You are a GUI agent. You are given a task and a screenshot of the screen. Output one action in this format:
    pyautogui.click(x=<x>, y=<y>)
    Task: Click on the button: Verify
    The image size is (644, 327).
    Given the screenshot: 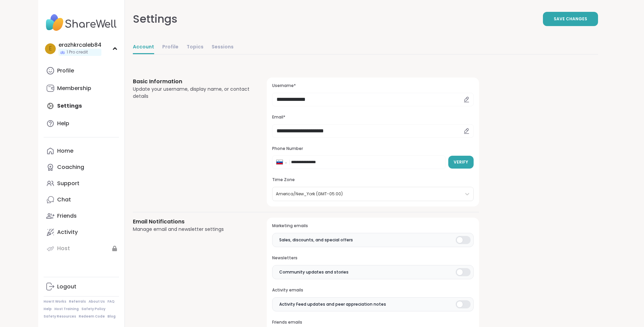 What is the action you would take?
    pyautogui.click(x=461, y=162)
    